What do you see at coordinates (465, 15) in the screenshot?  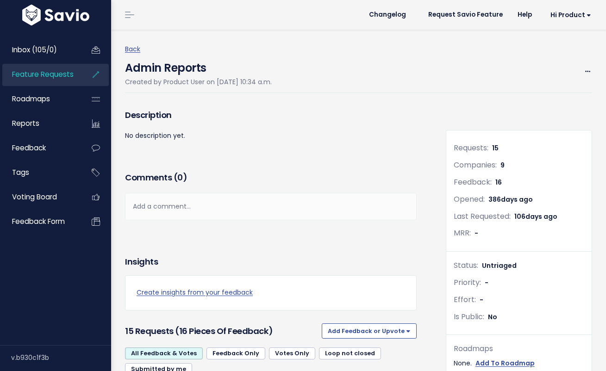 I see `a: Request Savio Feature` at bounding box center [465, 15].